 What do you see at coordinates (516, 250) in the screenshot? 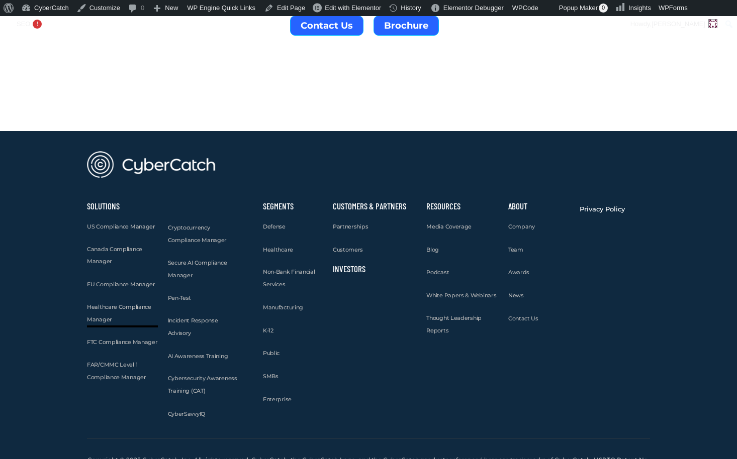
I see `span: Team` at bounding box center [516, 250].